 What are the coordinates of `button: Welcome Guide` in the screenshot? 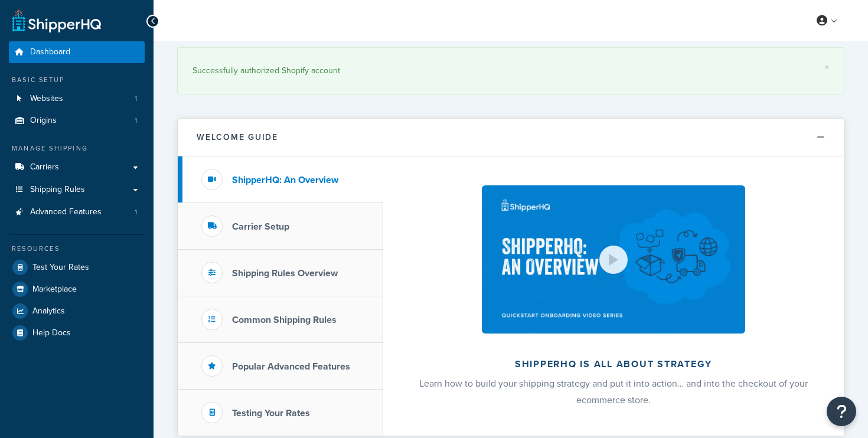 It's located at (511, 137).